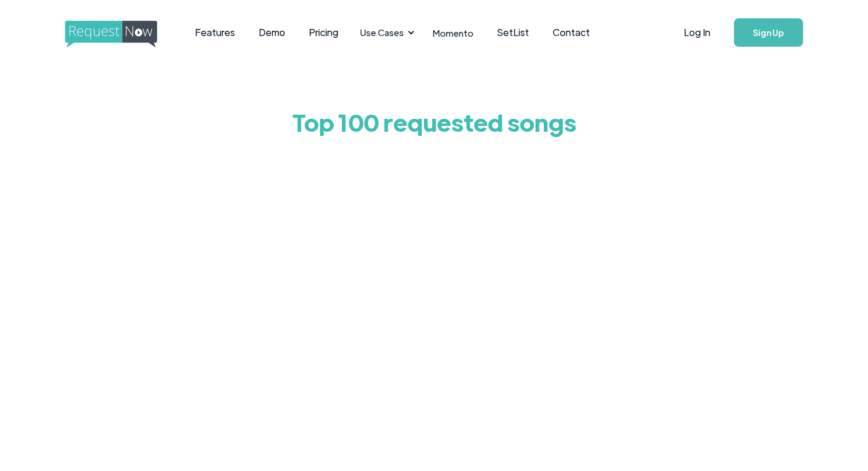 The width and height of the screenshot is (868, 471). I want to click on a: Pricing, so click(323, 33).